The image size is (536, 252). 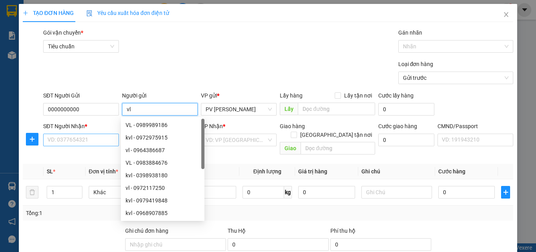 I want to click on input: Ghi Chú, so click(x=397, y=192).